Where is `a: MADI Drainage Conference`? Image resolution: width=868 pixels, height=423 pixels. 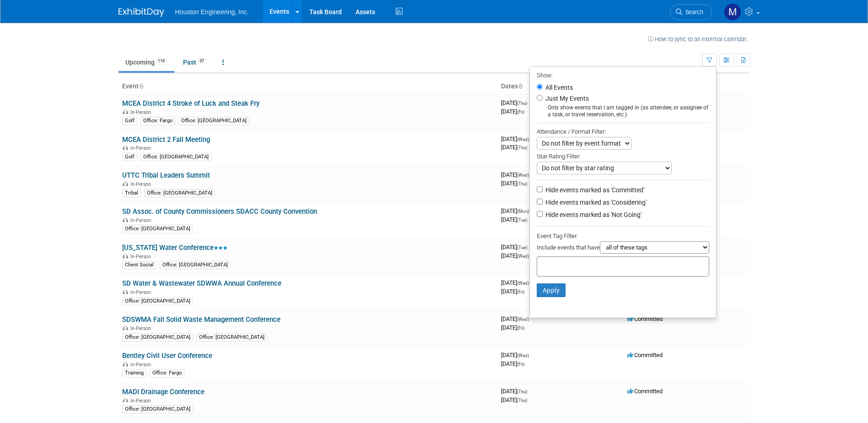
a: MADI Drainage Conference is located at coordinates (163, 392).